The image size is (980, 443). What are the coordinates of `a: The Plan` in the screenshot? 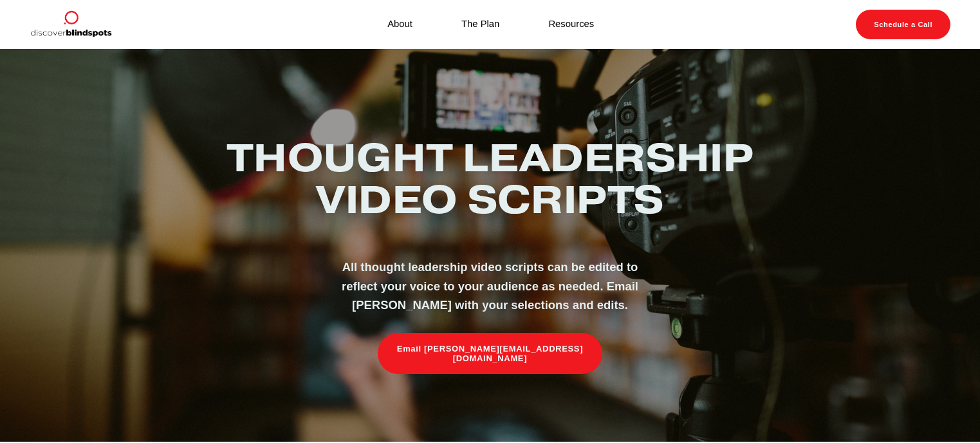 It's located at (480, 25).